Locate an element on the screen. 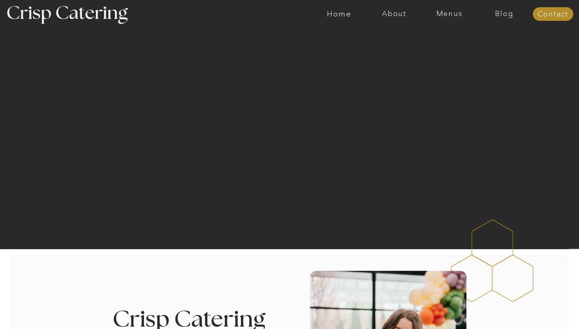  a: Home is located at coordinates (339, 14).